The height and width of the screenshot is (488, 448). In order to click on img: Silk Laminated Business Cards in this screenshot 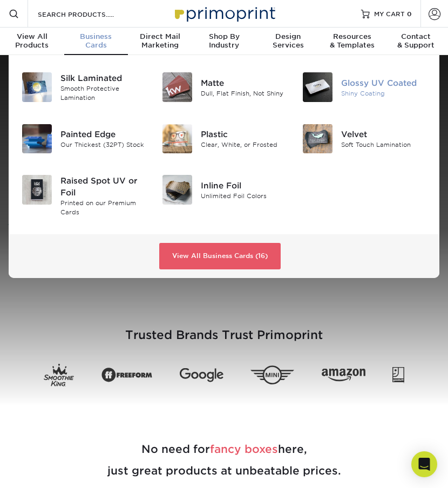, I will do `click(37, 87)`.